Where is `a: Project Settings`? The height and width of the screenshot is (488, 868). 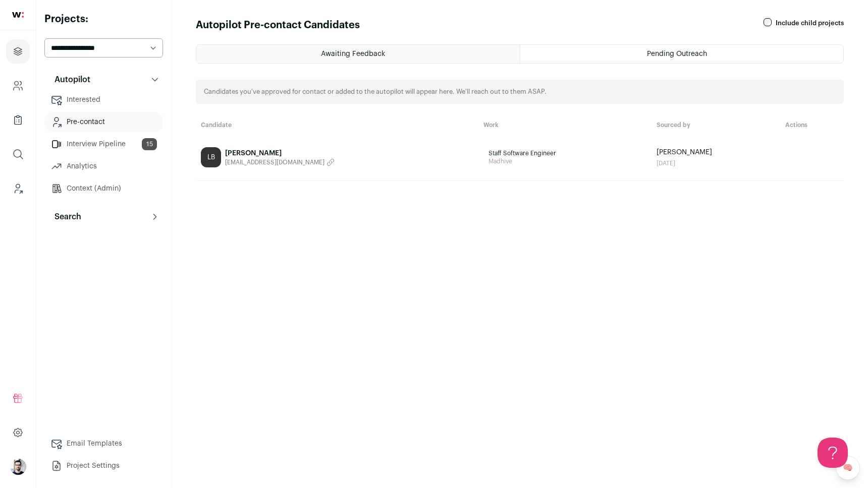
a: Project Settings is located at coordinates (104, 466).